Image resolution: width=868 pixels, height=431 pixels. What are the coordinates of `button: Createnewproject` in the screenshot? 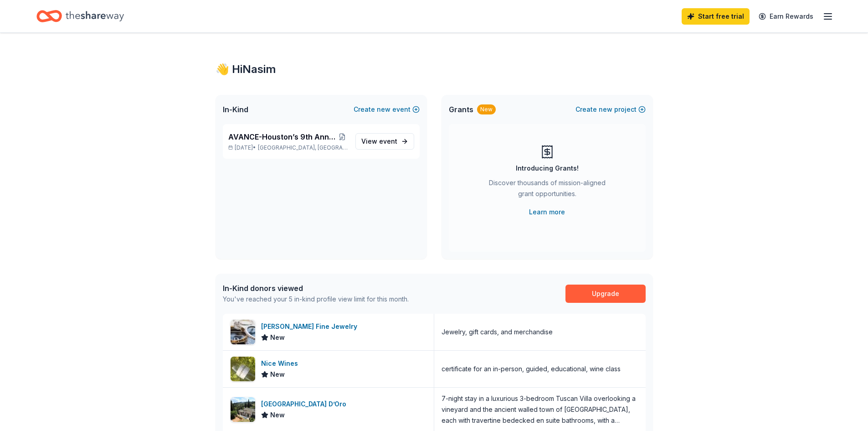 It's located at (611, 109).